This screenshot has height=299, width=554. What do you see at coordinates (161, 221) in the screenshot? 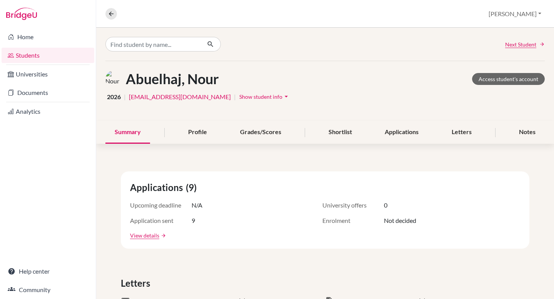
I see `span: Application sent` at bounding box center [161, 221].